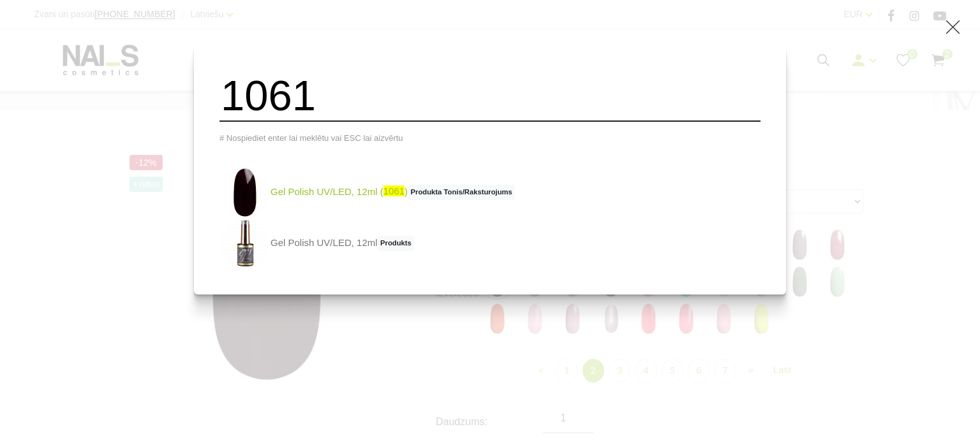 The image size is (980, 443). What do you see at coordinates (316, 243) in the screenshot?
I see `a: Gel Polish UV/LED, 12mlProdukts` at bounding box center [316, 243].